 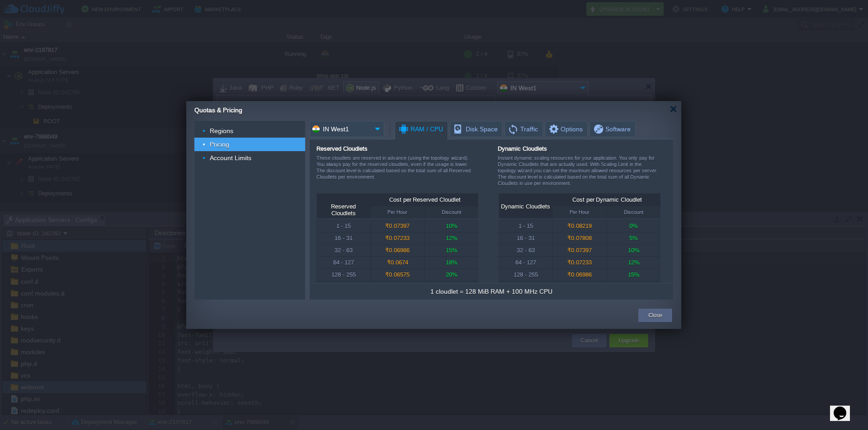 What do you see at coordinates (221, 131) in the screenshot?
I see `span: Regions` at bounding box center [221, 131].